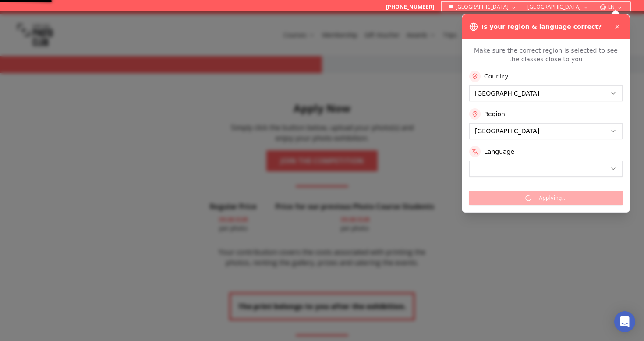  Describe the element at coordinates (611, 7) in the screenshot. I see `button: EN` at that location.